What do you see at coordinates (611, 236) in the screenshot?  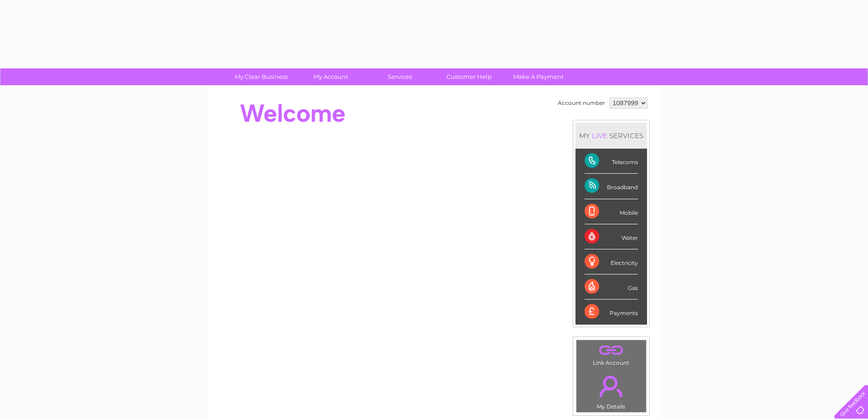 I see `div: Water` at bounding box center [611, 236].